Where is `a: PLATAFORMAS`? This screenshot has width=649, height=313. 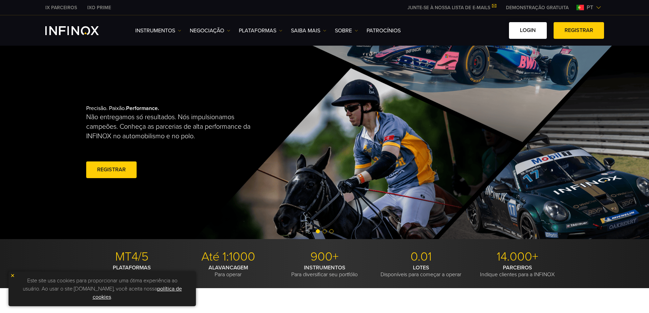 a: PLATAFORMAS is located at coordinates (261, 31).